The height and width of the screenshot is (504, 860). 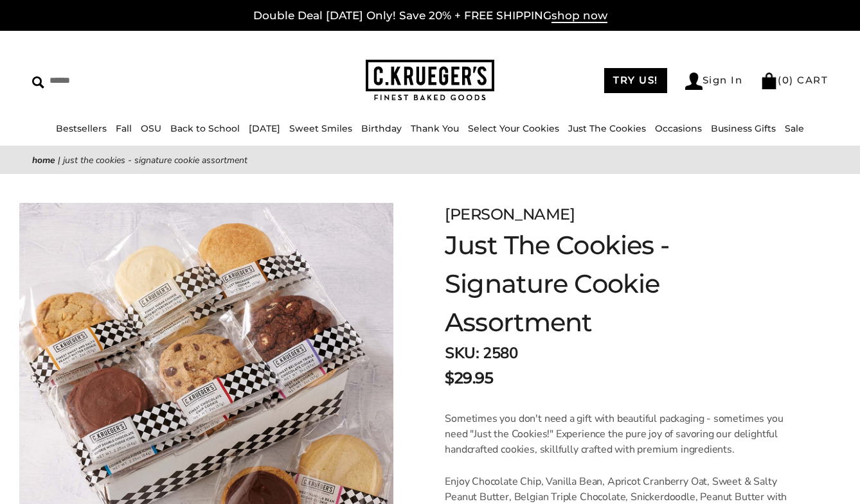 What do you see at coordinates (620, 284) in the screenshot?
I see `h1: Just The Cookies - Signature Cookie Assortment` at bounding box center [620, 284].